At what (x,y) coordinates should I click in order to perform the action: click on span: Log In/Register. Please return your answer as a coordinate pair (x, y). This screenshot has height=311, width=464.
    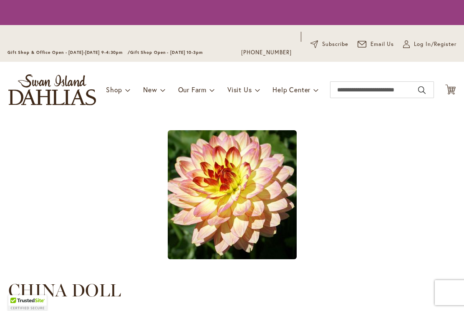
    Looking at the image, I should click on (436, 44).